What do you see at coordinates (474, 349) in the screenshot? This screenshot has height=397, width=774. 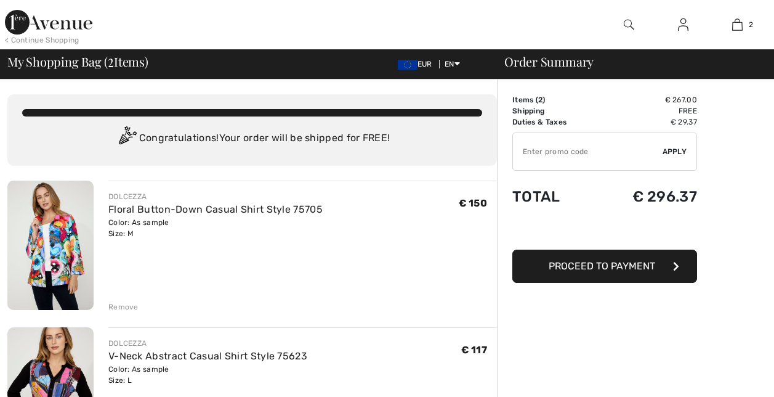 I see `span: € 117` at bounding box center [474, 349].